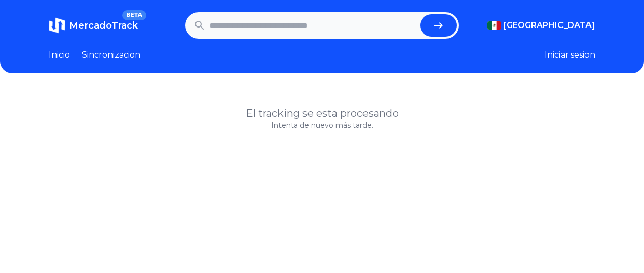  Describe the element at coordinates (322, 113) in the screenshot. I see `h1: El tracking se esta procesando` at that location.